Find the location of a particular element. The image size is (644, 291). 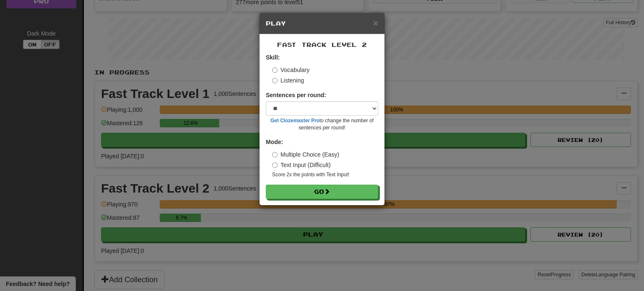

label: Listening is located at coordinates (288, 80).